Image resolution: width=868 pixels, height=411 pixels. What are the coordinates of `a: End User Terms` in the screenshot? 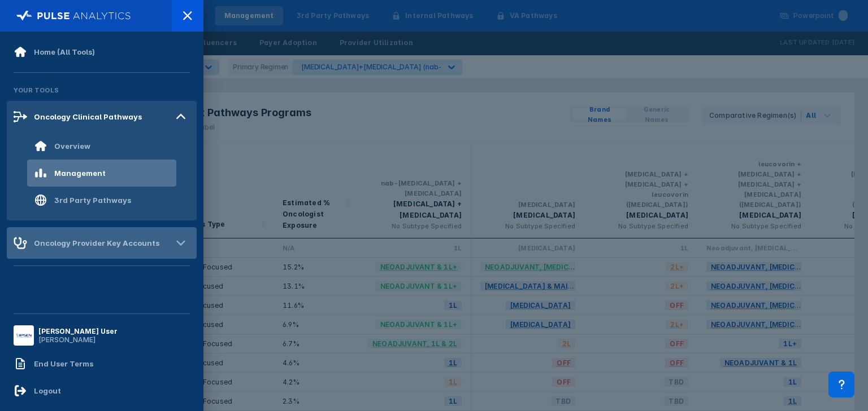 It's located at (101, 364).